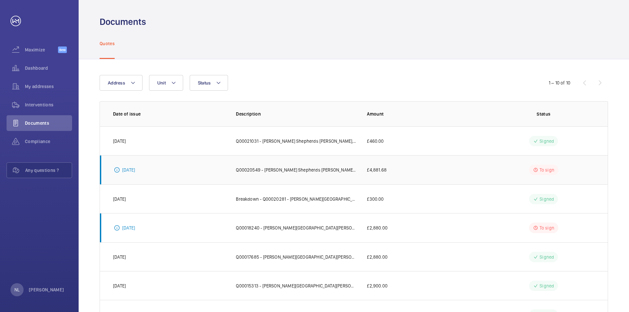  I want to click on p: £300.00, so click(375, 199).